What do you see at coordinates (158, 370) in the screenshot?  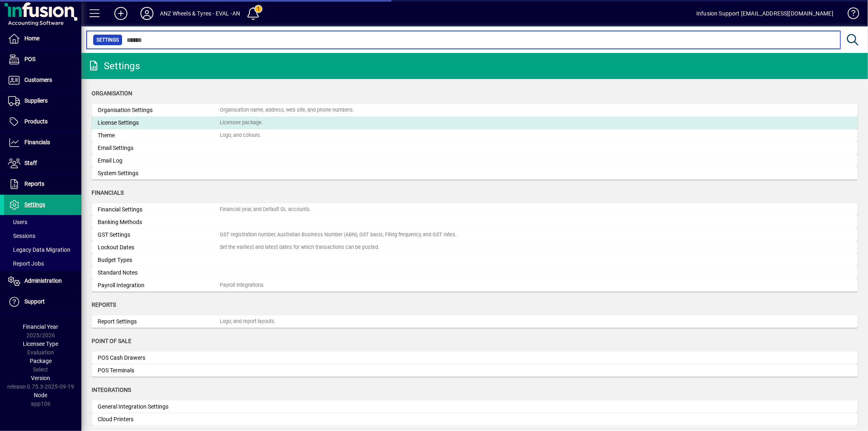 I see `div: POS Terminals` at bounding box center [158, 370].